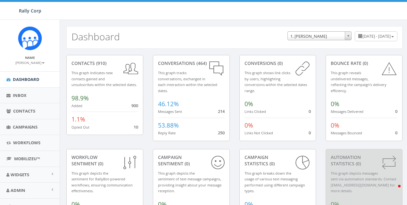 The height and width of the screenshot is (205, 407). Describe the element at coordinates (168, 104) in the screenshot. I see `span: 46.12%` at that location.